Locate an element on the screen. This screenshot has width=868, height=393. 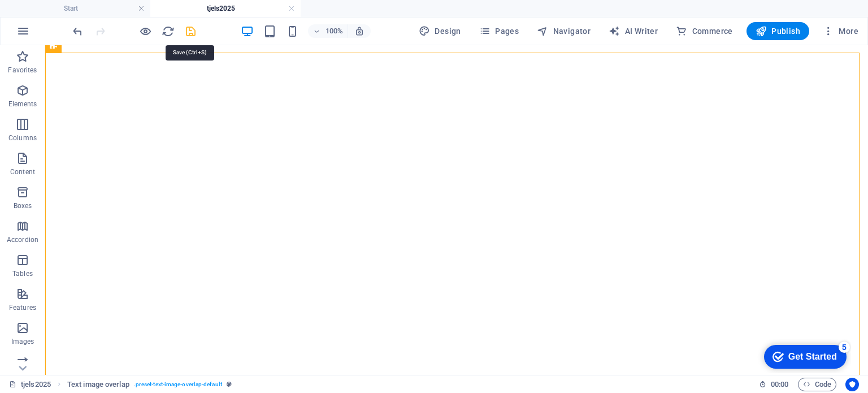
button: Commerce is located at coordinates (705, 31).